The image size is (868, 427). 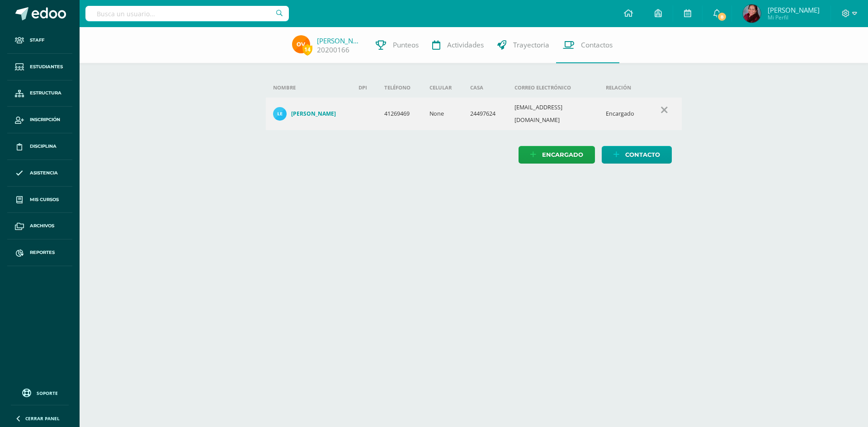 I want to click on span: 14, so click(x=308, y=49).